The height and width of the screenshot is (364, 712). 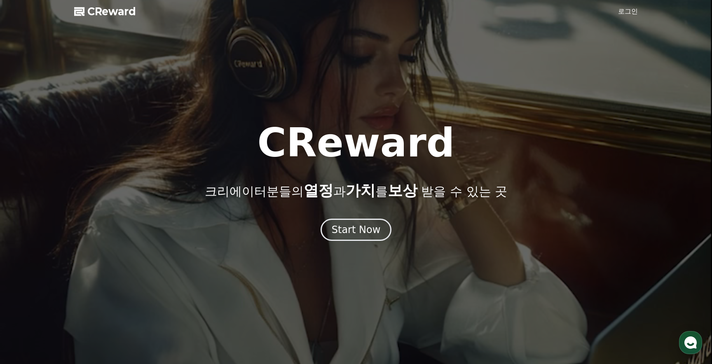 What do you see at coordinates (355, 143) in the screenshot?
I see `h1: CReward` at bounding box center [355, 143].